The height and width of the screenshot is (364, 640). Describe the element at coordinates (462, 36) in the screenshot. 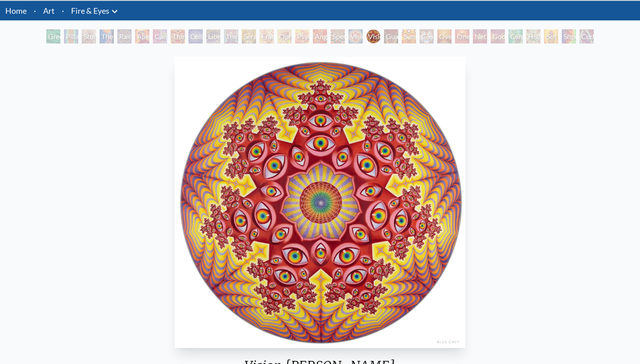

I see `div: One` at that location.